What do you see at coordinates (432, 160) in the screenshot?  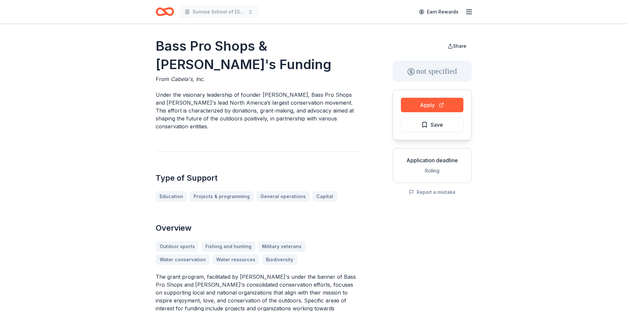 I see `div: Application deadline` at bounding box center [432, 160].